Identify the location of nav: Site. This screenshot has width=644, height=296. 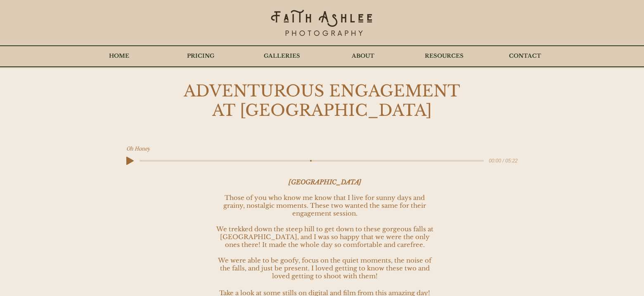
(322, 56).